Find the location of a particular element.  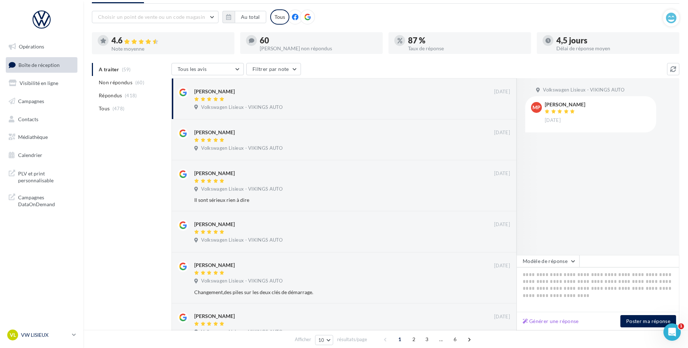

span: (478) is located at coordinates (119, 109).